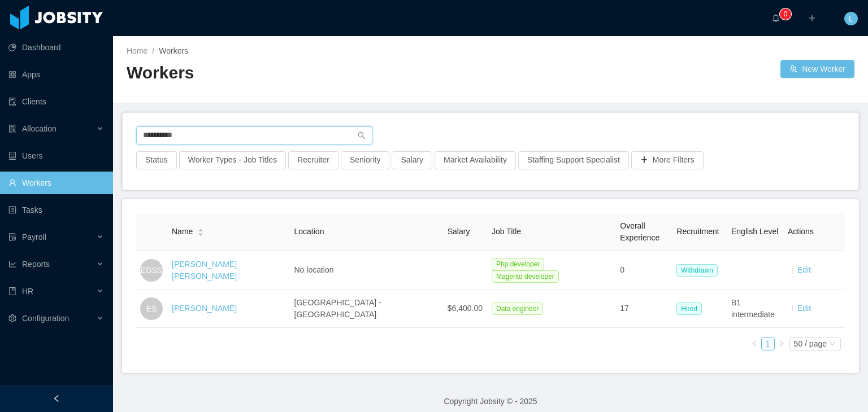 The height and width of the screenshot is (412, 868). Describe the element at coordinates (136, 51) in the screenshot. I see `a: Home` at that location.